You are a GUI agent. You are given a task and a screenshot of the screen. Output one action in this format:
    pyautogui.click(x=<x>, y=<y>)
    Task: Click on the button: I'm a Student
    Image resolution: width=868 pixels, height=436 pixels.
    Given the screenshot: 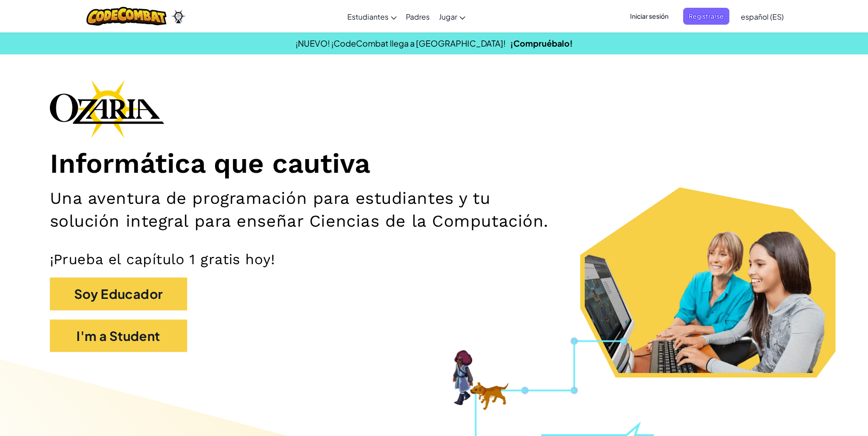 What is the action you would take?
    pyautogui.click(x=118, y=336)
    